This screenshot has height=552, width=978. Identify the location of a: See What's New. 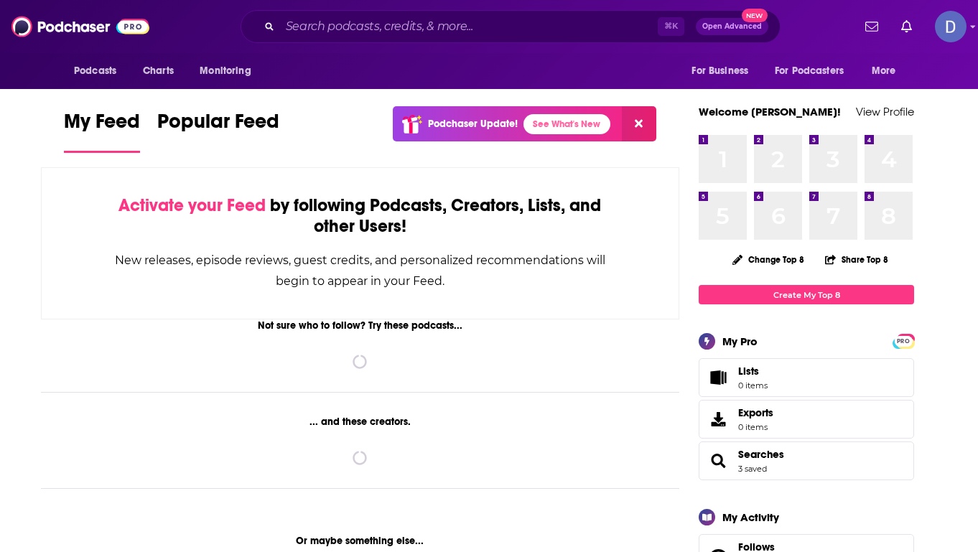
(567, 124).